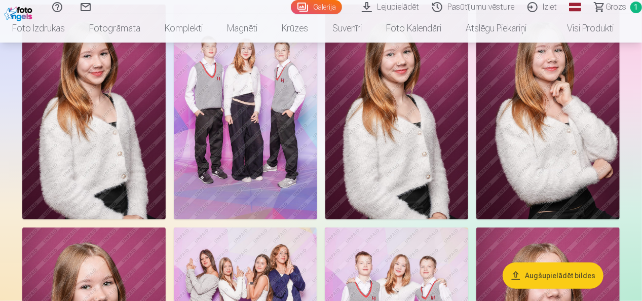  Describe the element at coordinates (635, 7) in the screenshot. I see `span: 1` at that location.